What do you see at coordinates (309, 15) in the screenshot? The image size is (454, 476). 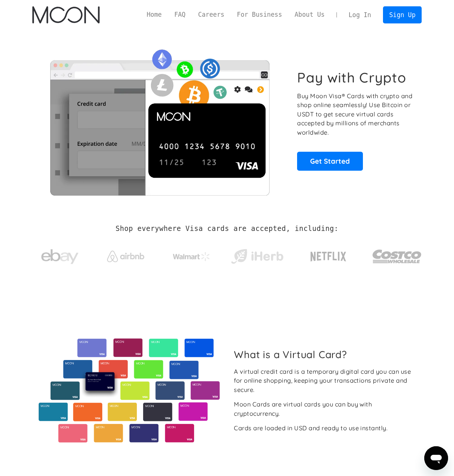 I see `a: About Us` at bounding box center [309, 15].